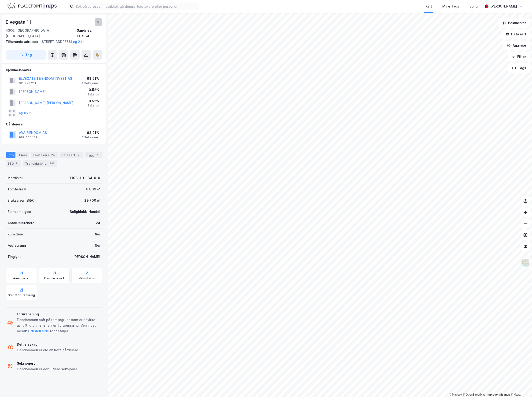 Image resolution: width=532 pixels, height=397 pixels. What do you see at coordinates (54, 278) in the screenshot?
I see `div: Kommunekart` at bounding box center [54, 278].